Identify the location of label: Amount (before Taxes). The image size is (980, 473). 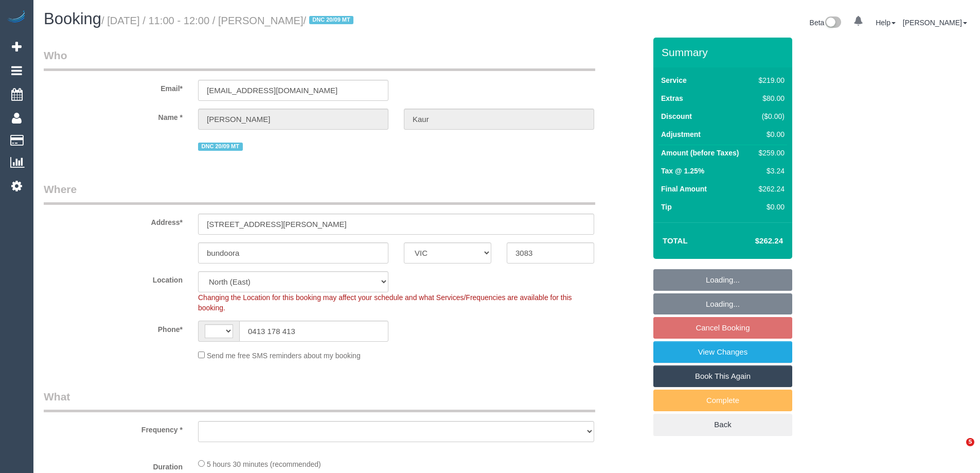
(700, 153).